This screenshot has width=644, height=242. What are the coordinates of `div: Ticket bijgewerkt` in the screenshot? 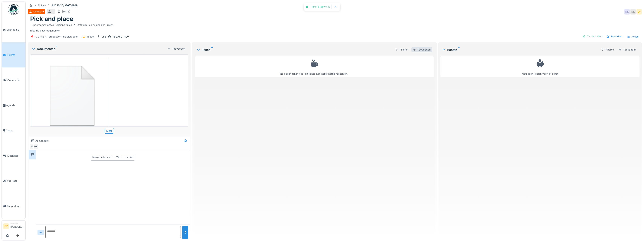 It's located at (320, 7).